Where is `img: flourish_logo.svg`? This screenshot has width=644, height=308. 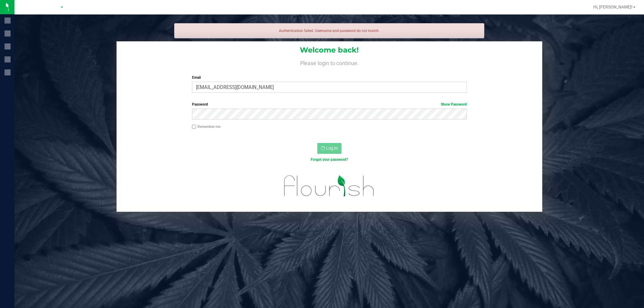 img: flourish_logo.svg is located at coordinates (329, 186).